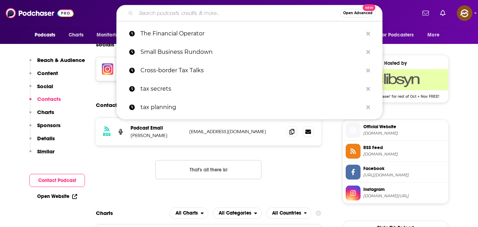 This screenshot has width=478, height=227. Describe the element at coordinates (249, 89) in the screenshot. I see `a: tax secrets` at that location.